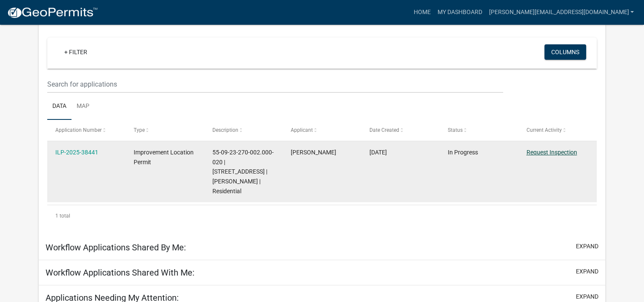 The width and height of the screenshot is (644, 302). What do you see at coordinates (543, 130) in the screenshot?
I see `span: Current Activity` at bounding box center [543, 130].